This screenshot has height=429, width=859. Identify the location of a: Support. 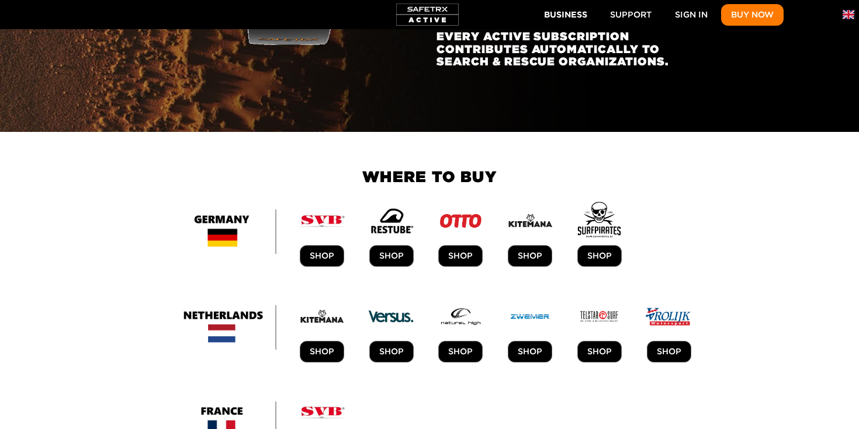
(630, 15).